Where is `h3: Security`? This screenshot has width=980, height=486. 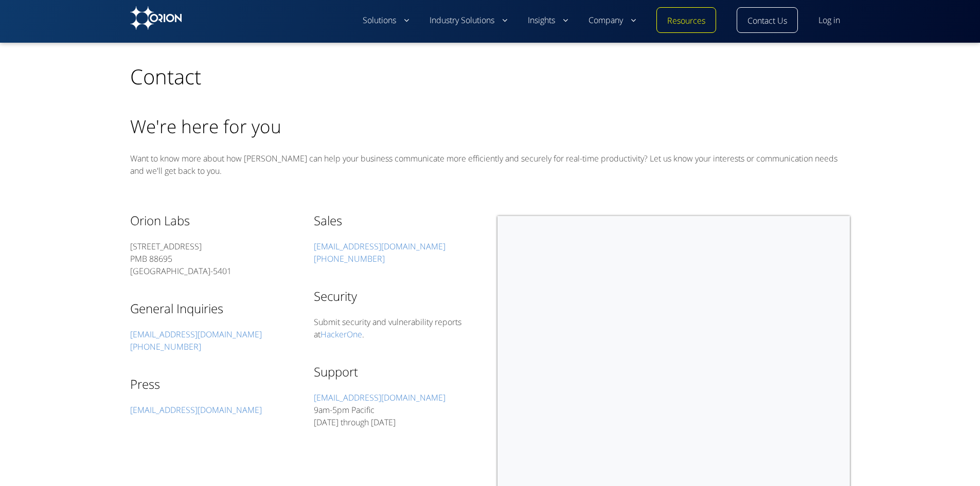
h3: Security is located at coordinates (397, 295).